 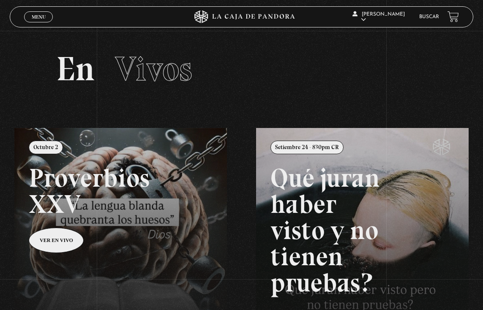 What do you see at coordinates (38, 17) in the screenshot?
I see `span: Menu` at bounding box center [38, 17].